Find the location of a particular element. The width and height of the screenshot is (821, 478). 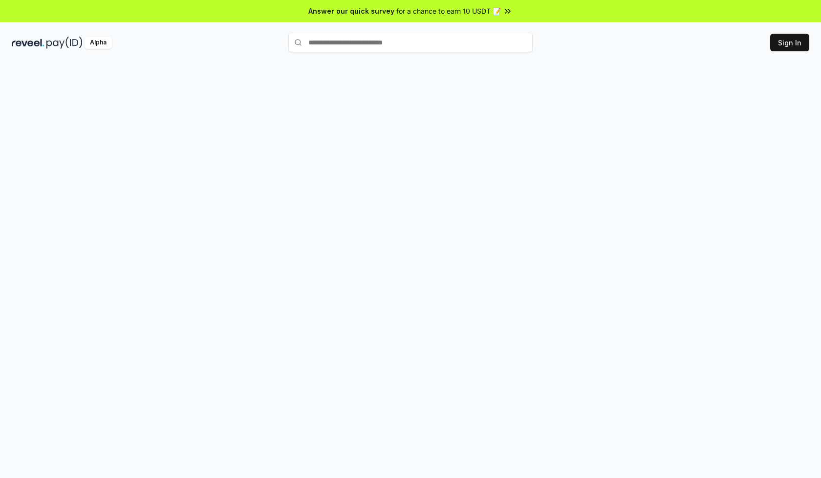

div: Alpha is located at coordinates (98, 43).